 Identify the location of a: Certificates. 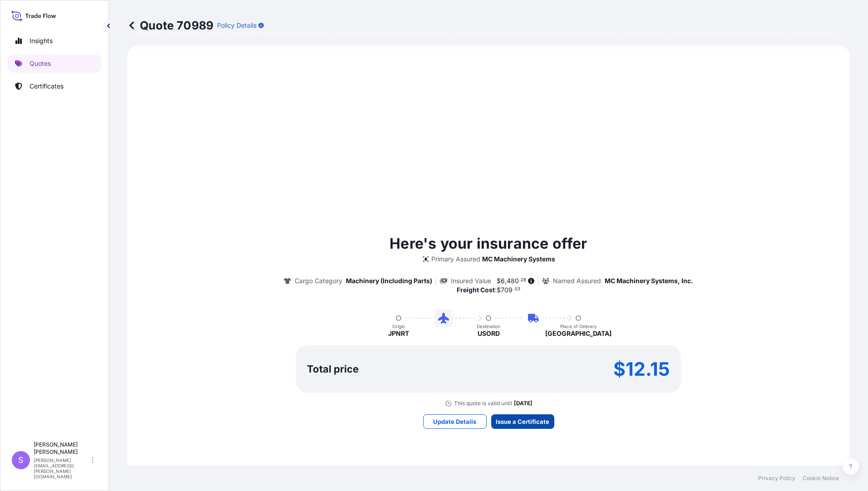
(54, 86).